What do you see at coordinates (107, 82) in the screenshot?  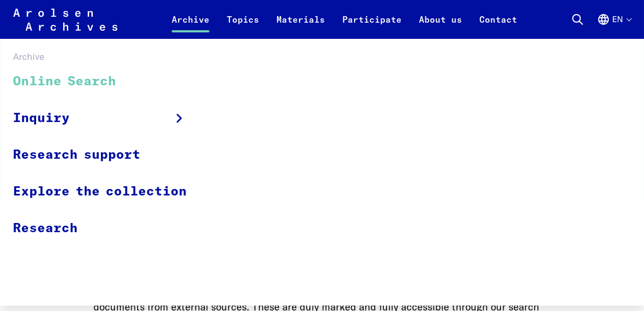 I see `a: Online Search` at bounding box center [107, 82].